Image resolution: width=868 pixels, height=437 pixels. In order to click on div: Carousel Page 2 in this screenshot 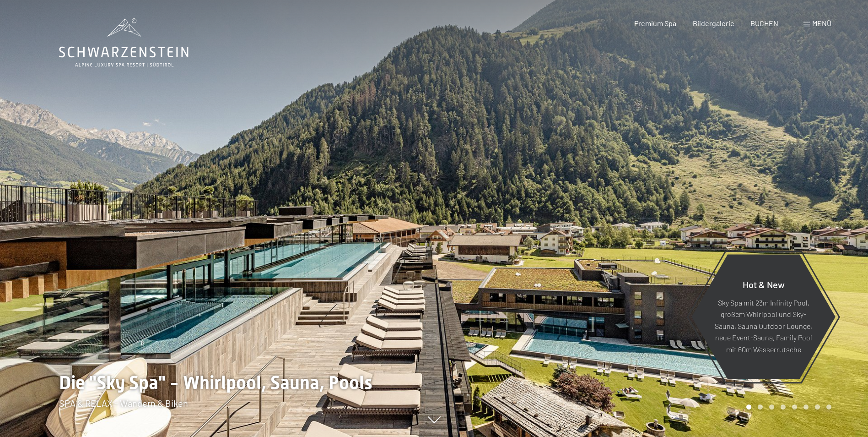, I will do `click(760, 407)`.